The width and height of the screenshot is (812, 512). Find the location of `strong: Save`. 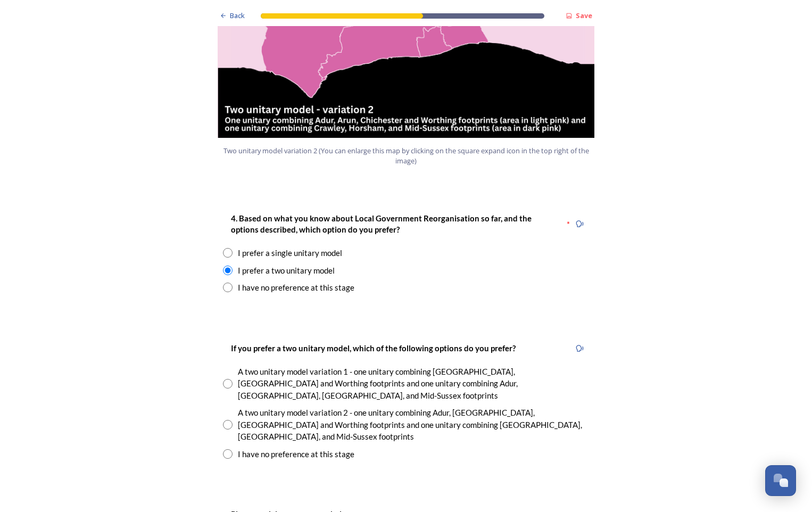

strong: Save is located at coordinates (584, 15).